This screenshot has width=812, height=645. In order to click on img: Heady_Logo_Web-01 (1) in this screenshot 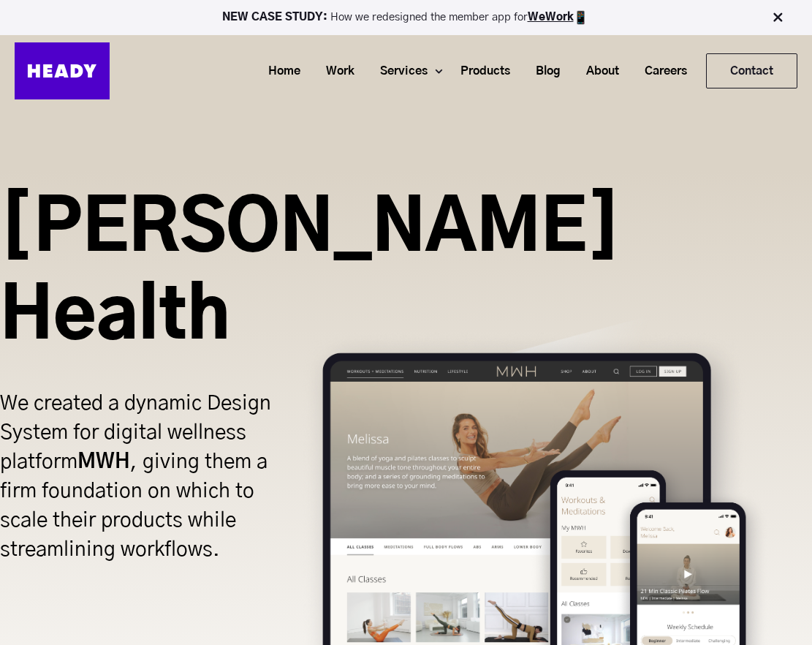, I will do `click(62, 71)`.